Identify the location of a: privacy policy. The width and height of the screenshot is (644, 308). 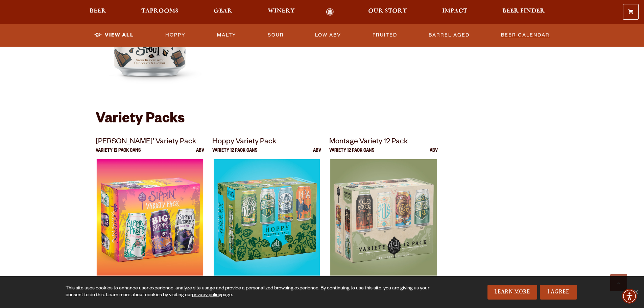
(206, 295).